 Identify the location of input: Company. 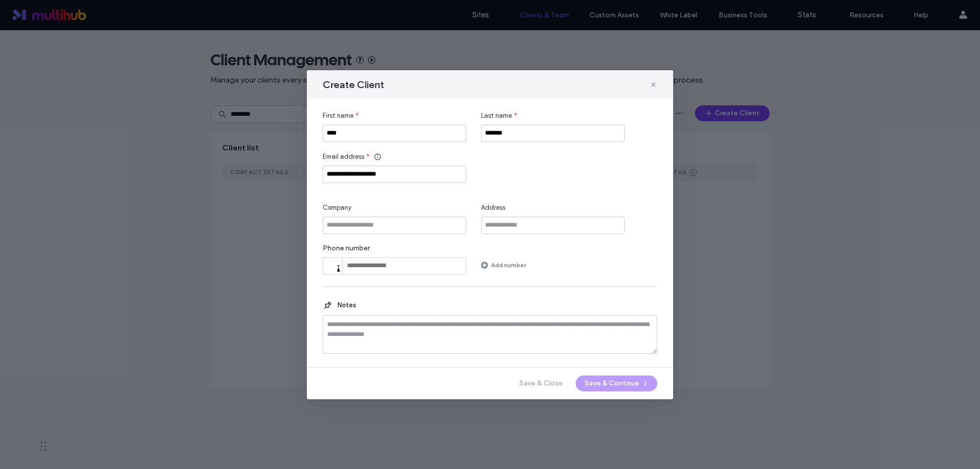
(395, 225).